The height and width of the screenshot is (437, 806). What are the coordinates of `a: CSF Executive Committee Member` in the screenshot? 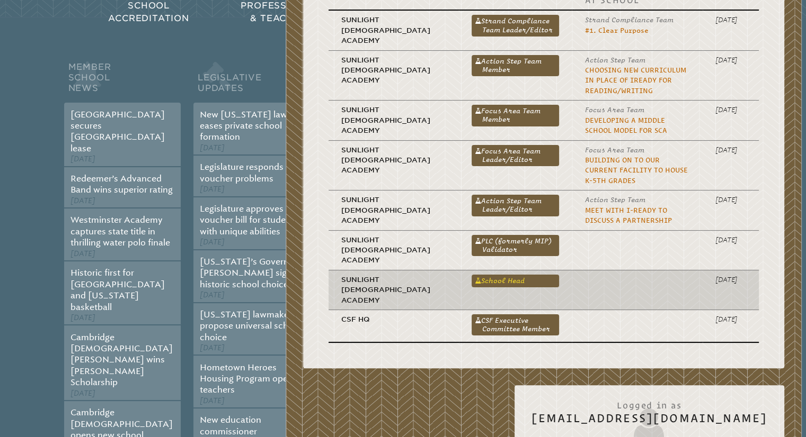 It's located at (515, 325).